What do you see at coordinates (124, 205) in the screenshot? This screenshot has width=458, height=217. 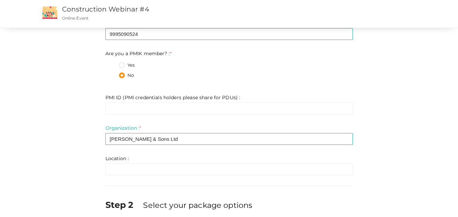 I see `label: Step 2` at bounding box center [124, 205].